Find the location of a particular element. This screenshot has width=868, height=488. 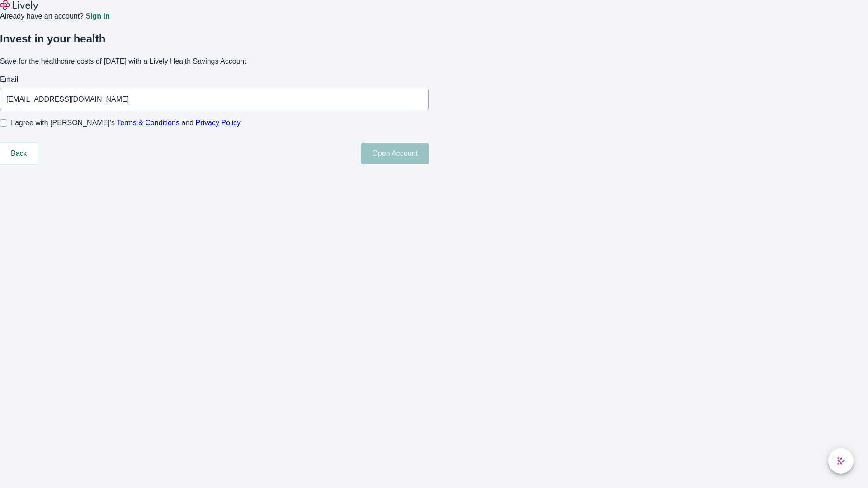

svg: Lively AI Assistant is located at coordinates (840, 461).